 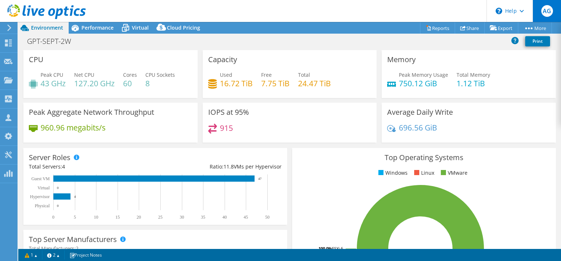 What do you see at coordinates (118, 217) in the screenshot?
I see `text: 15` at bounding box center [118, 217].